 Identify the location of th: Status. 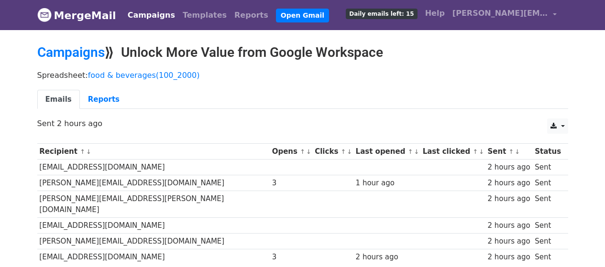
(547, 151).